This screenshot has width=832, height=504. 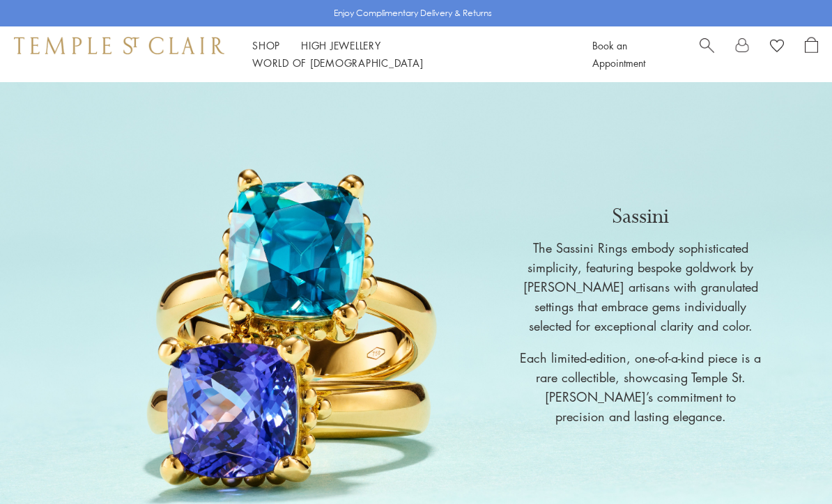 What do you see at coordinates (406, 55) in the screenshot?
I see `nav: Main navigation` at bounding box center [406, 55].